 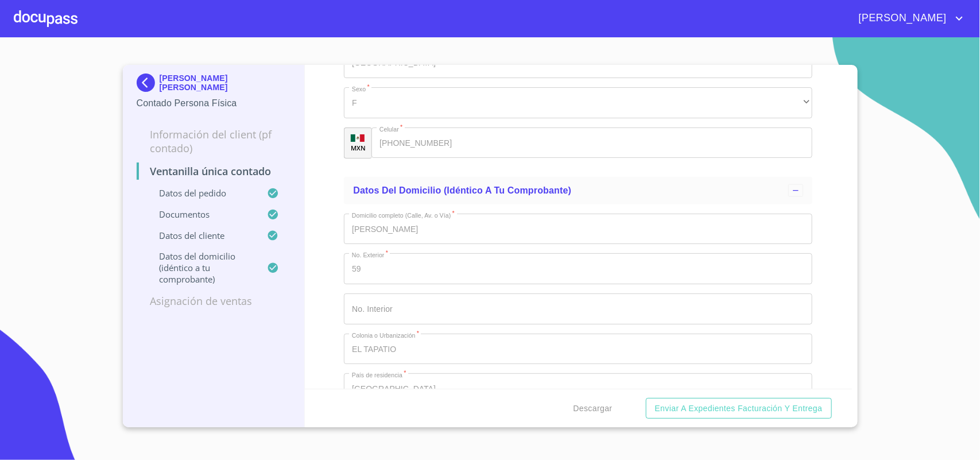 What do you see at coordinates (148, 83) in the screenshot?
I see `img: Docupass spot blue` at bounding box center [148, 83].